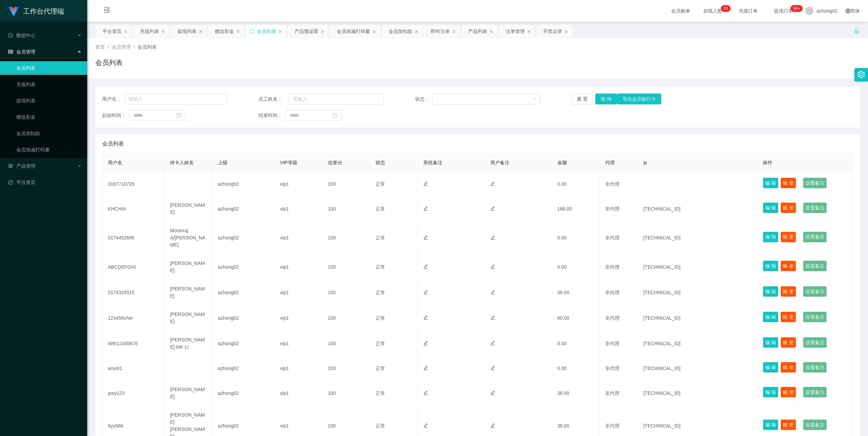  What do you see at coordinates (223, 163) in the screenshot?
I see `span: 上级` at bounding box center [223, 163].